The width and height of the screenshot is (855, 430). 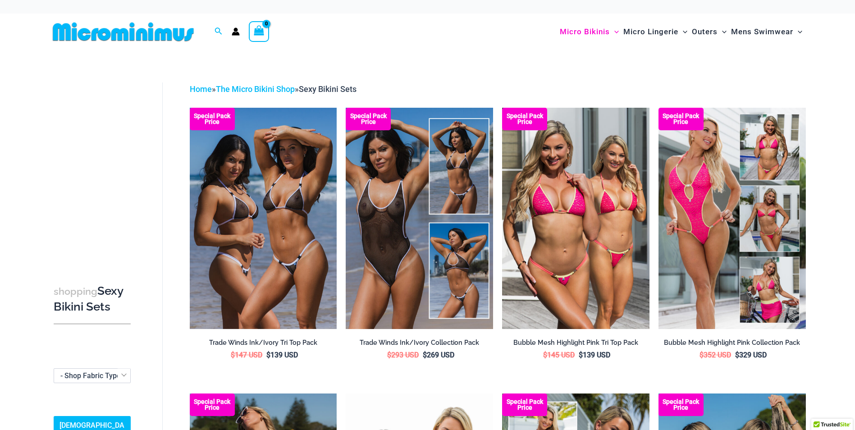 What do you see at coordinates (255, 89) in the screenshot?
I see `a: The Micro Bikini Shop` at bounding box center [255, 89].